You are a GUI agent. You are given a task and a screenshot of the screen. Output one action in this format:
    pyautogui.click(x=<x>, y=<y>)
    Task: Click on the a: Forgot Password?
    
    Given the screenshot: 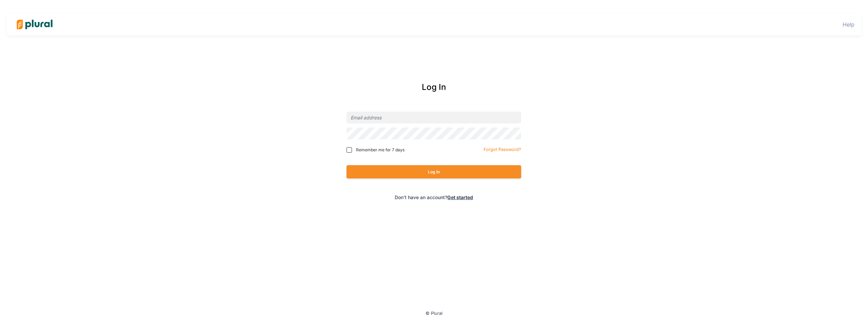 What is the action you would take?
    pyautogui.click(x=502, y=149)
    